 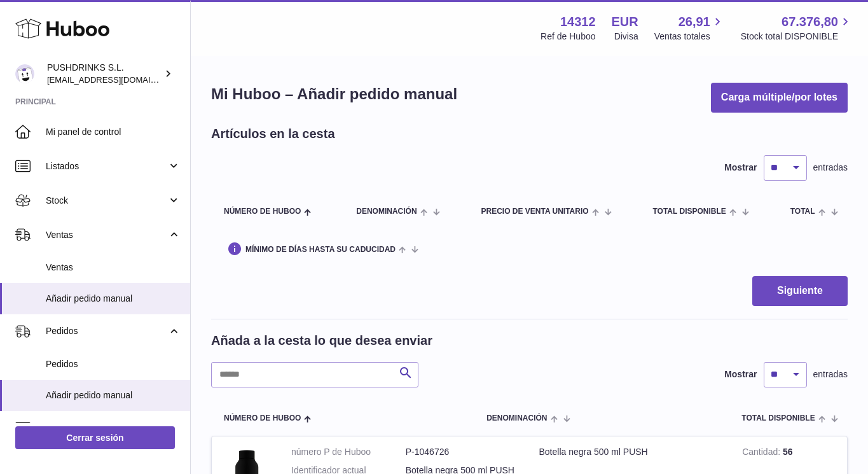 I want to click on div: Divisa, so click(x=626, y=36).